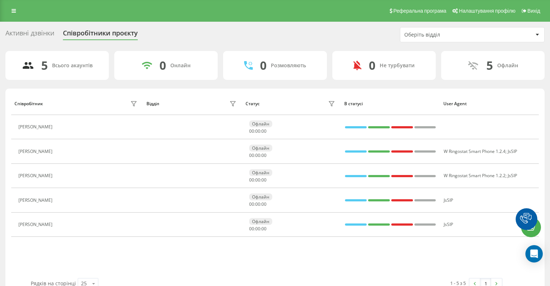 This screenshot has height=286, width=550. What do you see at coordinates (534, 11) in the screenshot?
I see `span: Вихід` at bounding box center [534, 11].